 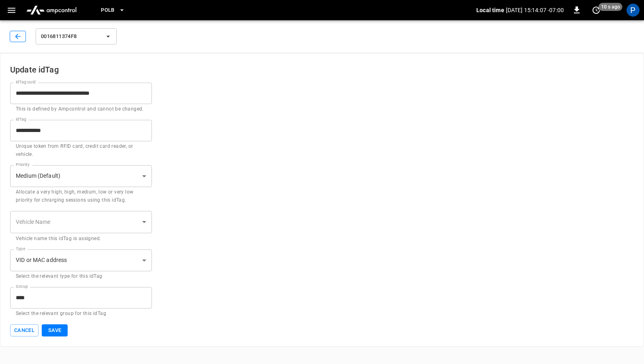 I want to click on p: This is defined by Ampcontrol and cannot be changed., so click(x=81, y=109).